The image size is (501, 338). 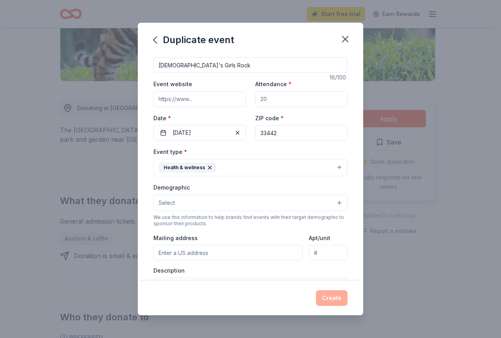 I want to click on label: Event type, so click(x=170, y=152).